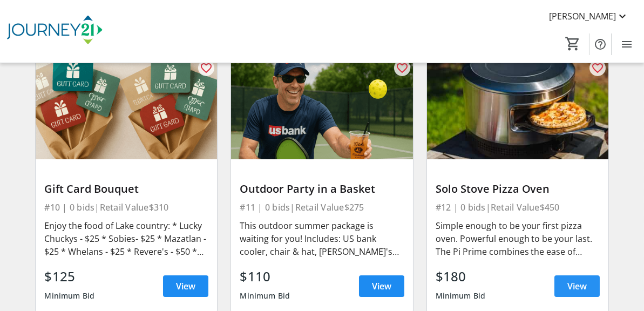  I want to click on div: #11 | 0 bids | Retail Value $275, so click(322, 208).